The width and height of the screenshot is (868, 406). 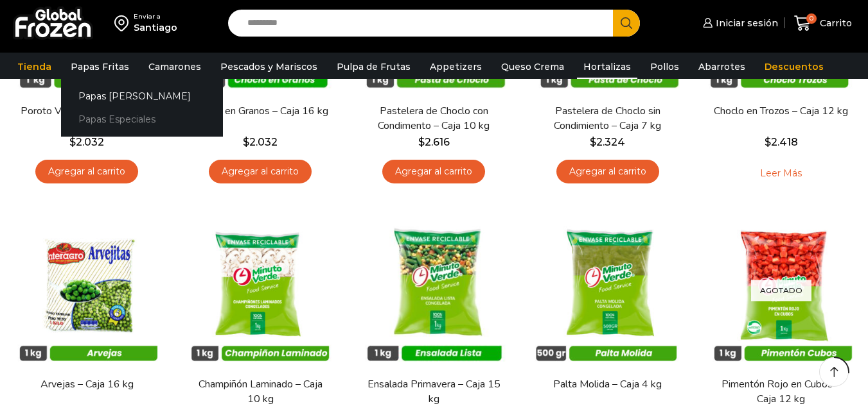 What do you see at coordinates (607, 118) in the screenshot?
I see `a: Pastelera de Choclo sin Condimiento – Caja 7 kg` at bounding box center [607, 118].